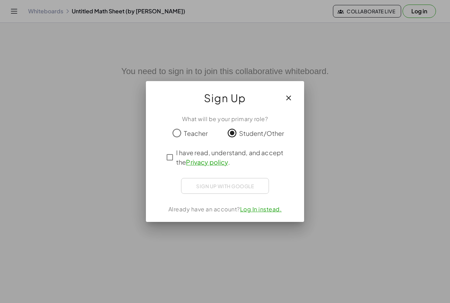 The image size is (450, 303). What do you see at coordinates (231, 158) in the screenshot?
I see `span: I have read, understand, and accept the .` at bounding box center [231, 158].